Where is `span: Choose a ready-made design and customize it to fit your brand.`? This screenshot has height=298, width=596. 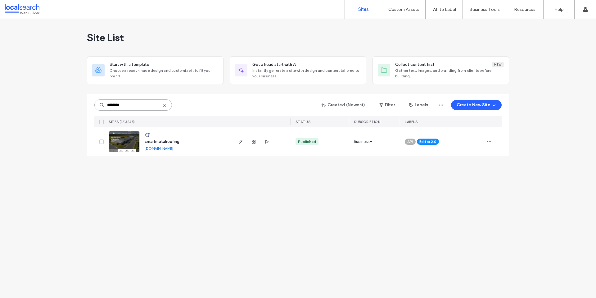 span: Choose a ready-made design and customize it to fit your brand. is located at coordinates (164, 73).